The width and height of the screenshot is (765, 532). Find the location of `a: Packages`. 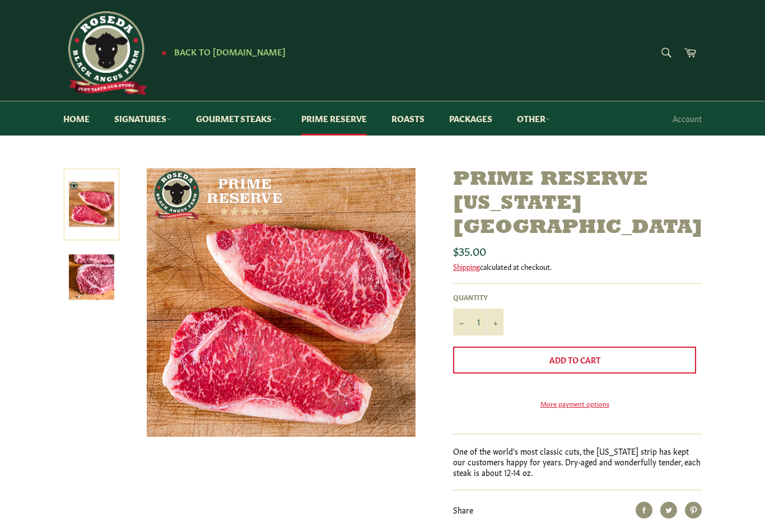

a: Packages is located at coordinates (471, 118).